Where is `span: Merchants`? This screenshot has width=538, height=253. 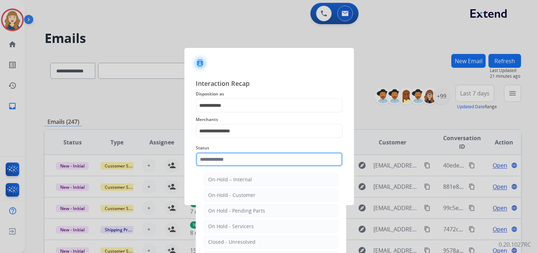 span: Merchants is located at coordinates (269, 119).